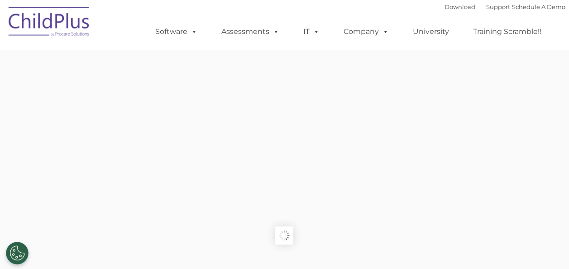  What do you see at coordinates (311, 32) in the screenshot?
I see `a: IT` at bounding box center [311, 32].